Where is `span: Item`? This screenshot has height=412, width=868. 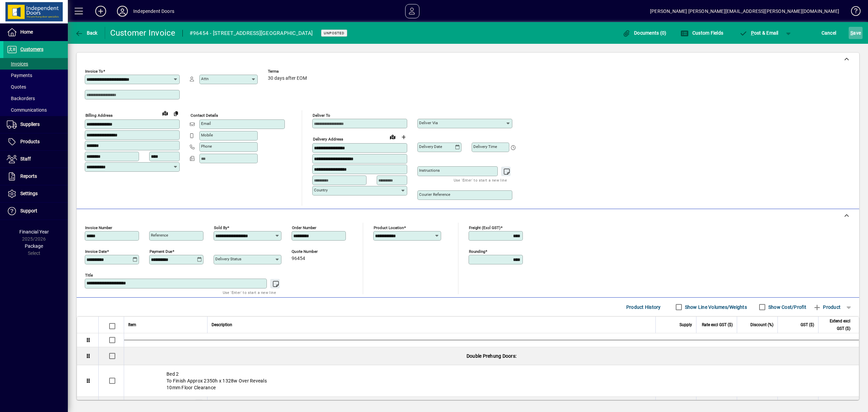
span: Item is located at coordinates (132, 325).